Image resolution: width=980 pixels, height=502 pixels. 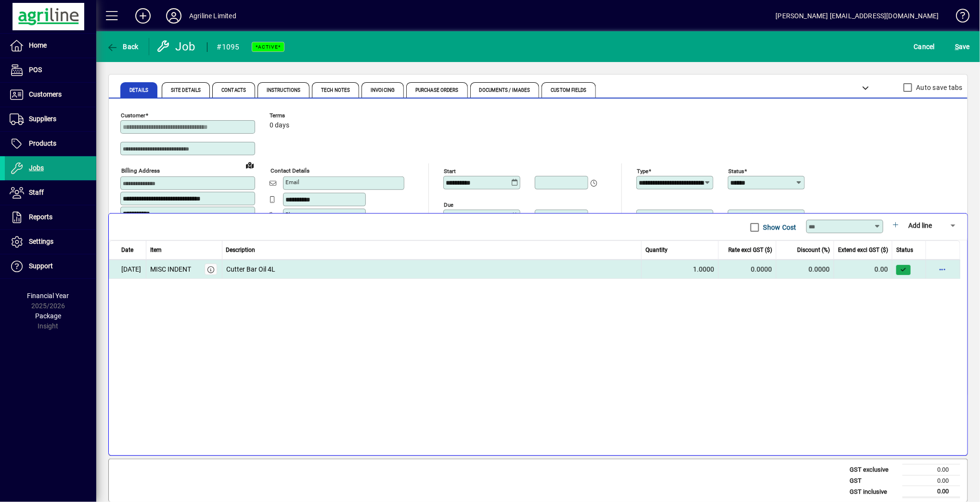 What do you see at coordinates (432, 269) in the screenshot?
I see `td: Cutter Bar Oil 4L` at bounding box center [432, 269].